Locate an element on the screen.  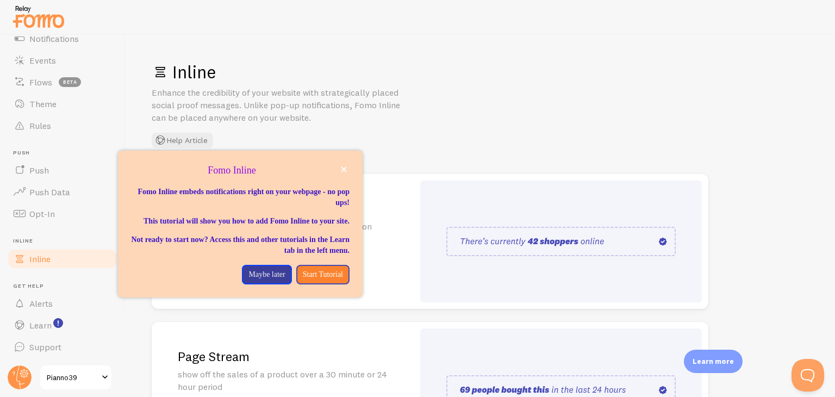
h1: Inline is located at coordinates (480, 72).